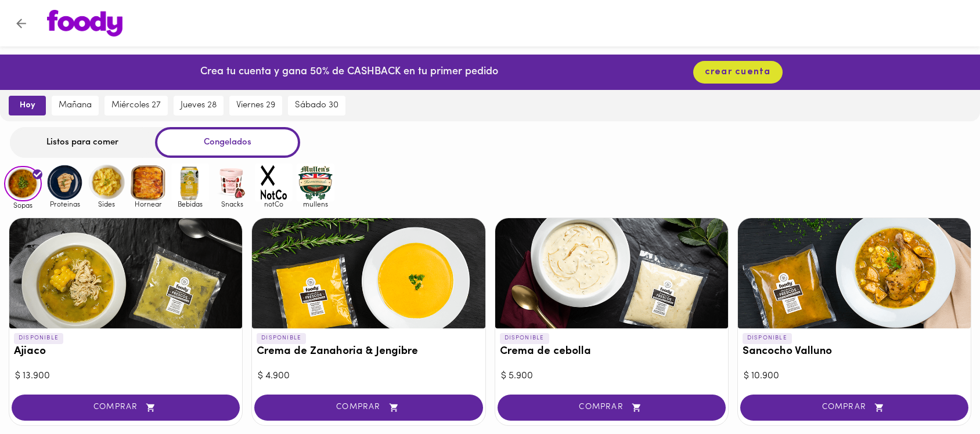 The height and width of the screenshot is (434, 980). I want to click on div: $ 10.900, so click(854, 376).